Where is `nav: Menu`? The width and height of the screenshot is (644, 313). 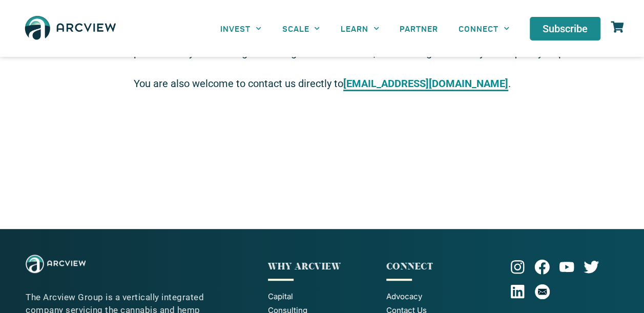
nav: Menu is located at coordinates (365, 28).